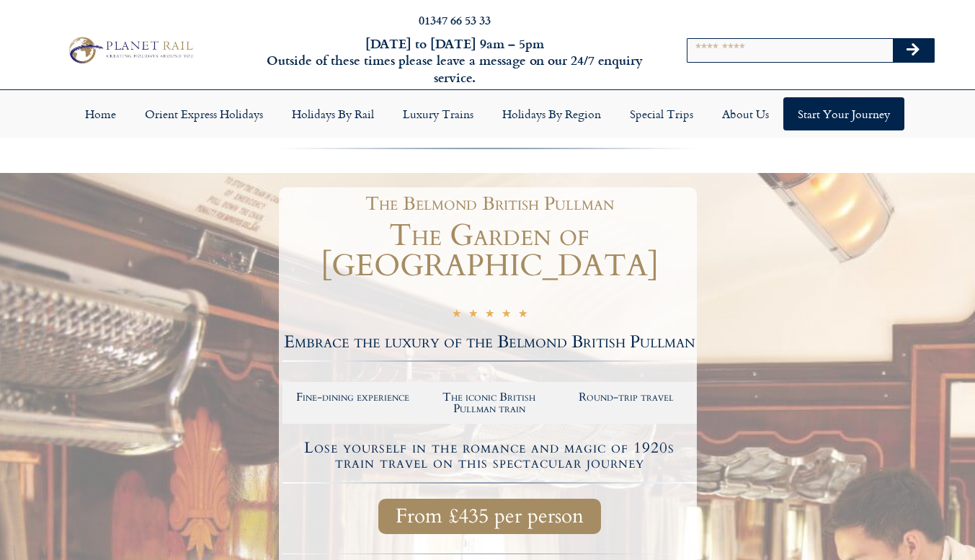 Image resolution: width=975 pixels, height=560 pixels. Describe the element at coordinates (844, 114) in the screenshot. I see `a: Start your Journey` at that location.